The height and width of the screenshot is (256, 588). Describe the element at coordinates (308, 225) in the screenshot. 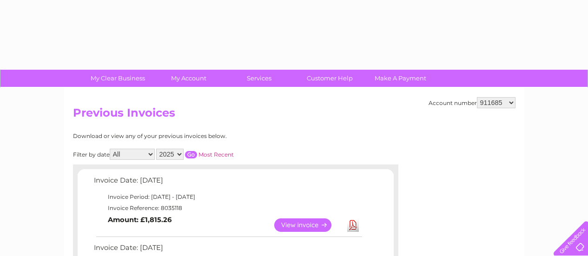

I see `a: View` at that location.